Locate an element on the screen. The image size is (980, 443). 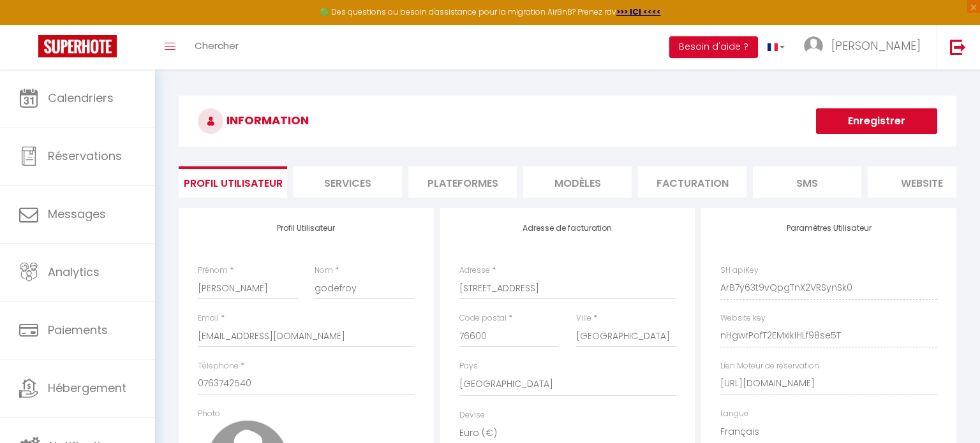
span: Analytics is located at coordinates (73, 272).